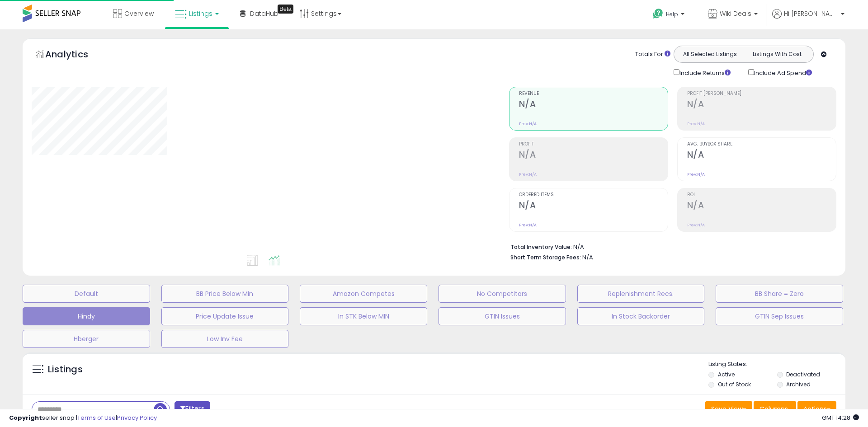 This screenshot has width=868, height=427. I want to click on div: Totals For, so click(653, 54).